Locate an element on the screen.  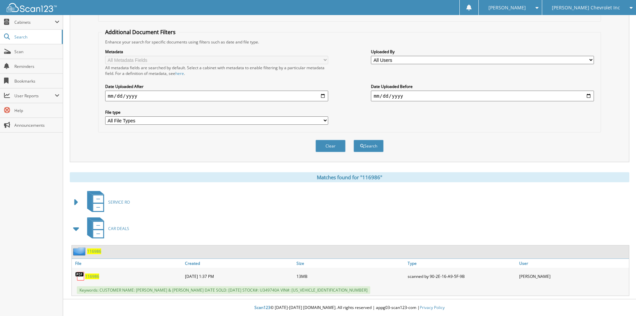
a: Privacy Policy is located at coordinates (432, 307).